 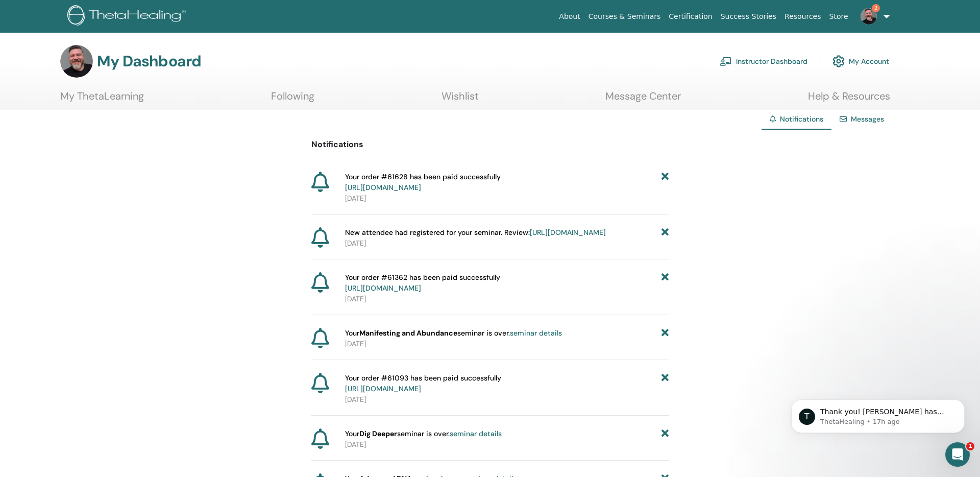 What do you see at coordinates (423, 283) in the screenshot?
I see `span: Your order #61362 has been paid successfully` at bounding box center [423, 283].